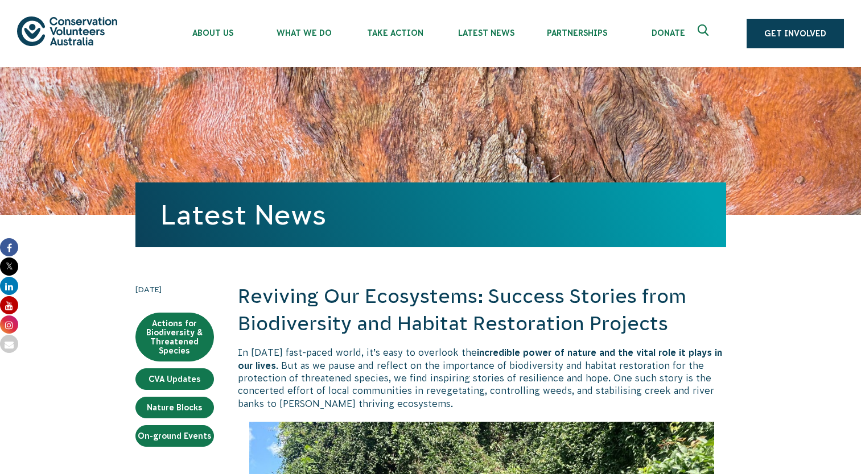 The height and width of the screenshot is (474, 861). I want to click on button: Expand search box Close search box, so click(704, 34).